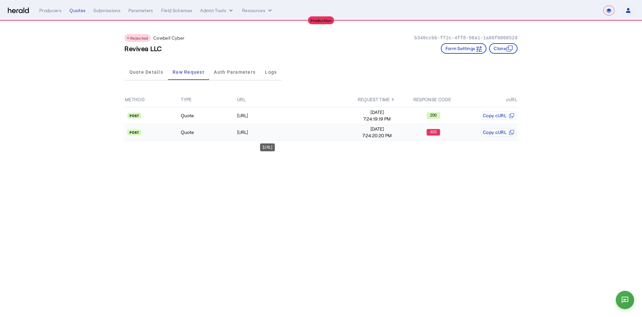 The image size is (642, 317). Describe the element at coordinates (152, 100) in the screenshot. I see `th: METHOD` at that location.